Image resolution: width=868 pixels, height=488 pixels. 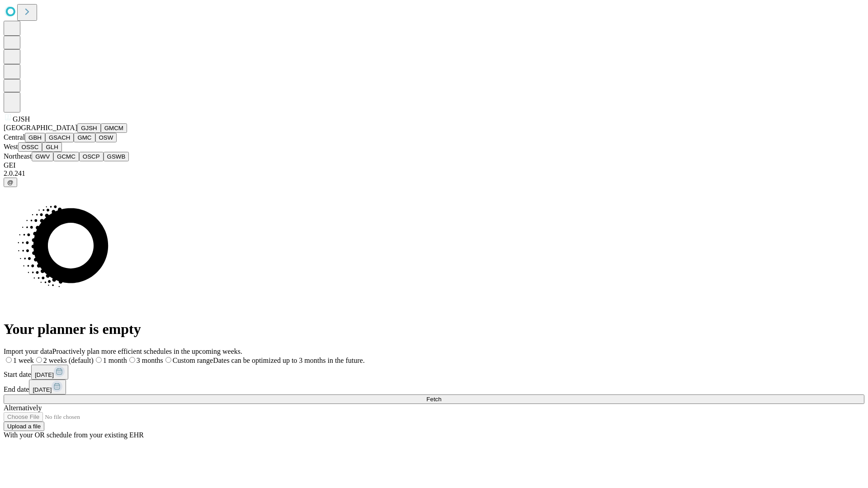 I want to click on span: West, so click(x=11, y=147).